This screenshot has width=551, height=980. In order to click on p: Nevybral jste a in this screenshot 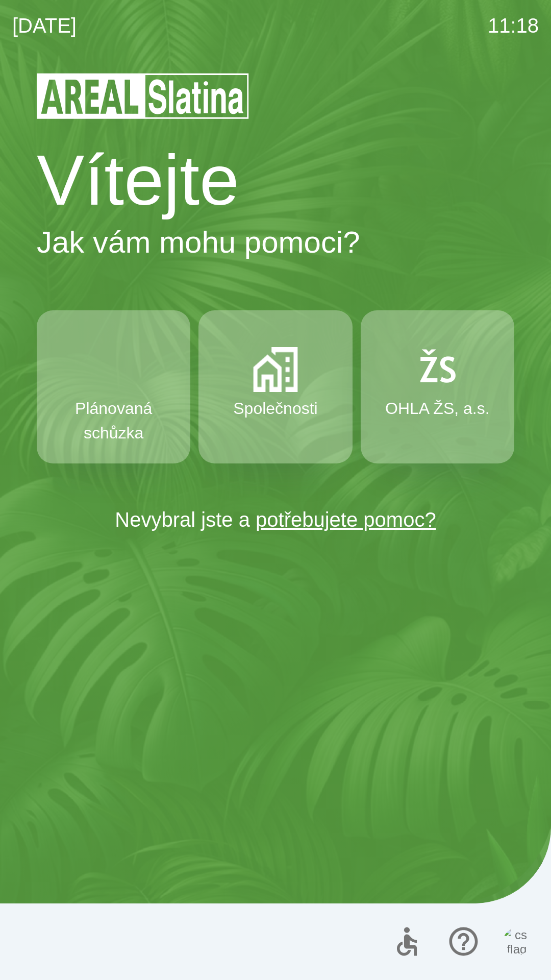, I will do `click(275, 519)`.